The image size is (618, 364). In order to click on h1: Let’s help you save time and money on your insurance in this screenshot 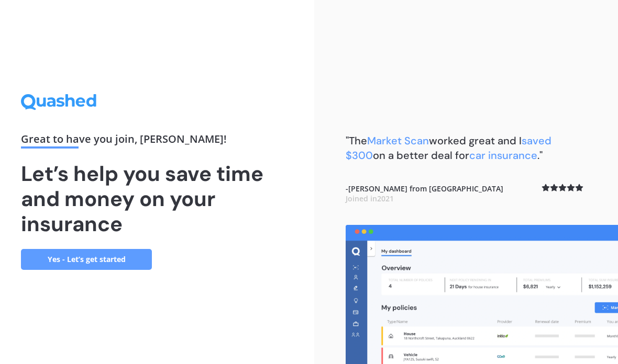, I will do `click(157, 199)`.